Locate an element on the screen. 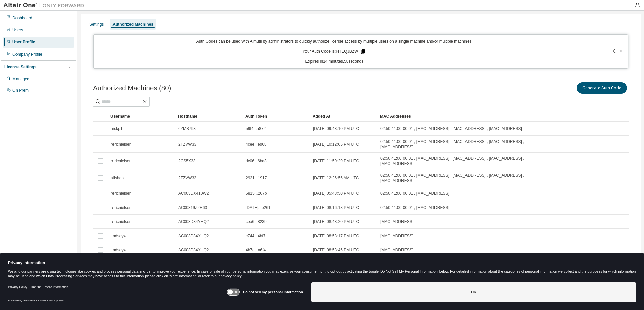  div: Auth Token is located at coordinates (276, 117).